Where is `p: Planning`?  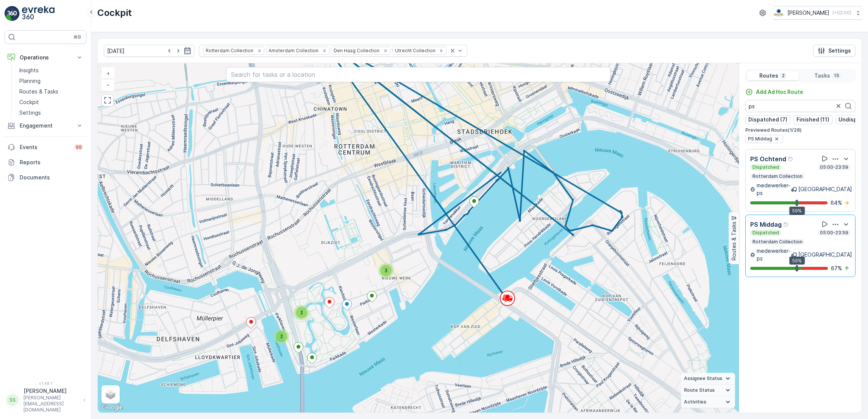
p: Planning is located at coordinates (30, 81).